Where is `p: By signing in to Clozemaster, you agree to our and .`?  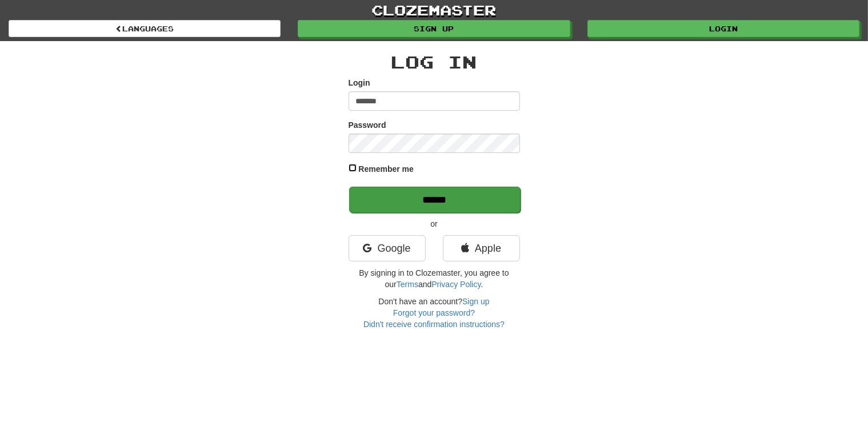 p: By signing in to Clozemaster, you agree to our and . is located at coordinates (434, 279).